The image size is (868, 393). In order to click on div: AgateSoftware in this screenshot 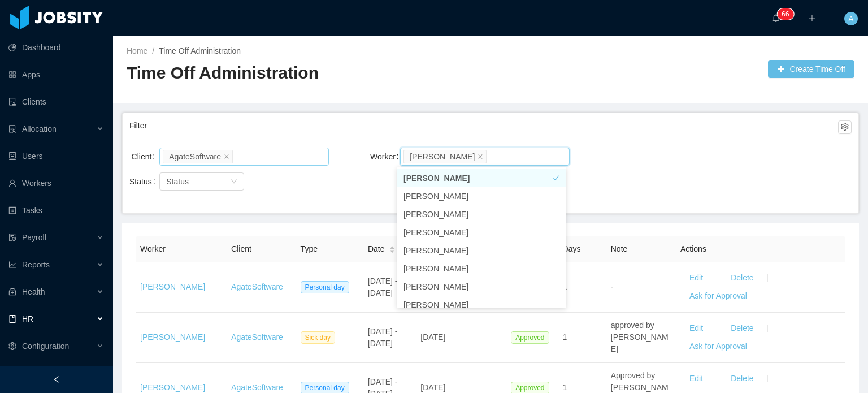, I will do `click(195, 156)`.